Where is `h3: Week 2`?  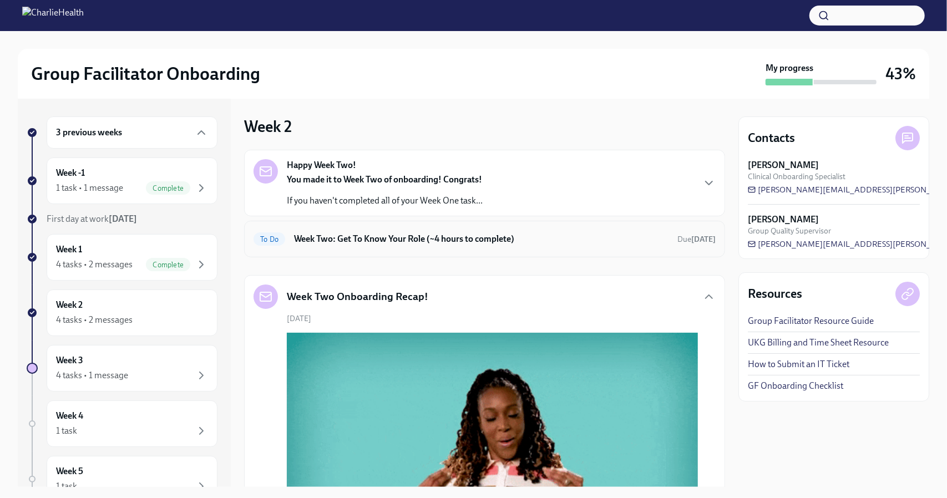 h3: Week 2 is located at coordinates (268, 126).